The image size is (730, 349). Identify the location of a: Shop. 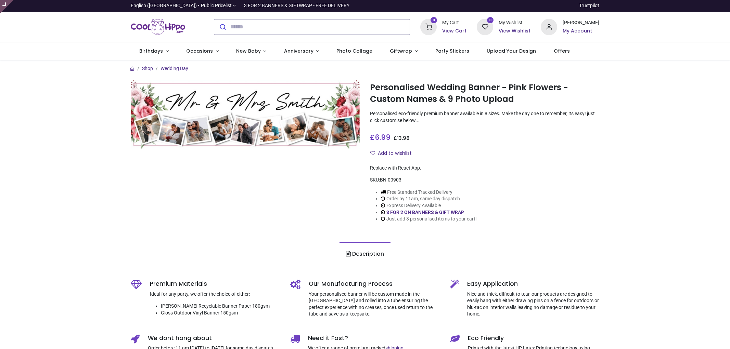
(148, 68).